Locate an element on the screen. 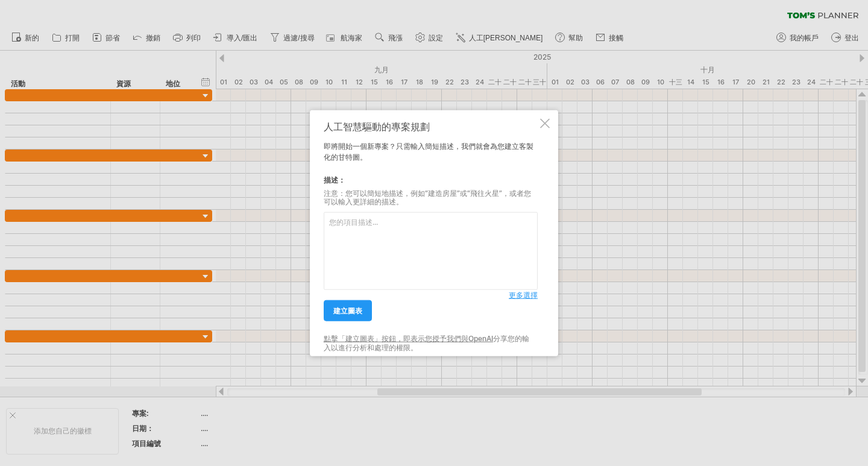 The height and width of the screenshot is (466, 868). font: 描述： is located at coordinates (335, 179).